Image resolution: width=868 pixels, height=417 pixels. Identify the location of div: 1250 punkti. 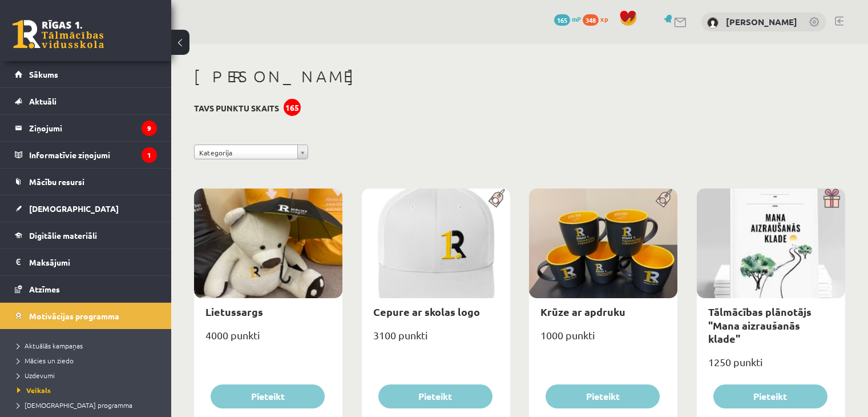
(771, 367).